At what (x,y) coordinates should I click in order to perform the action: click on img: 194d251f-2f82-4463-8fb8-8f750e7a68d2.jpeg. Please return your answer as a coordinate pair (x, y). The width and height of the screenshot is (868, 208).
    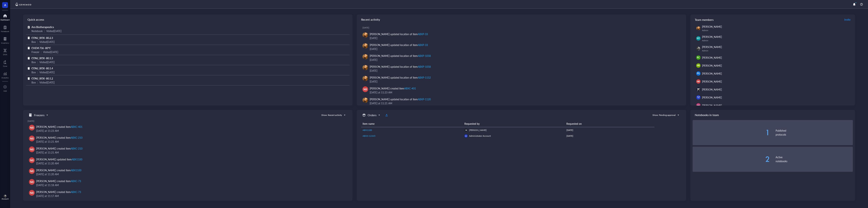
    Looking at the image, I should click on (699, 49).